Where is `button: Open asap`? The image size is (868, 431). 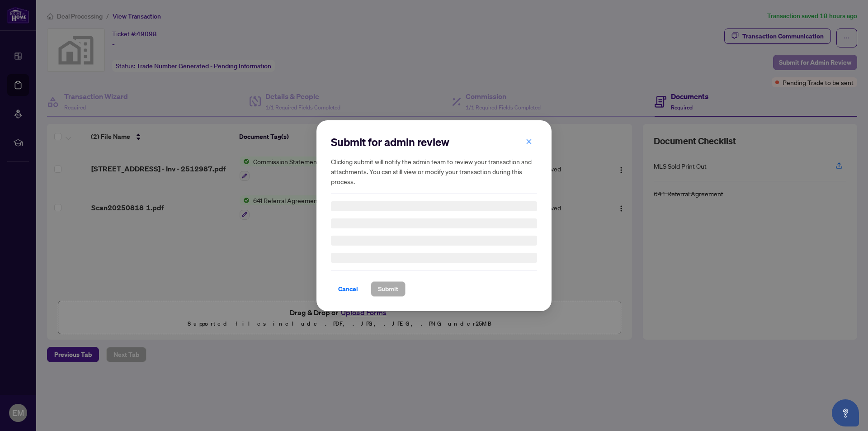 button: Open asap is located at coordinates (845, 413).